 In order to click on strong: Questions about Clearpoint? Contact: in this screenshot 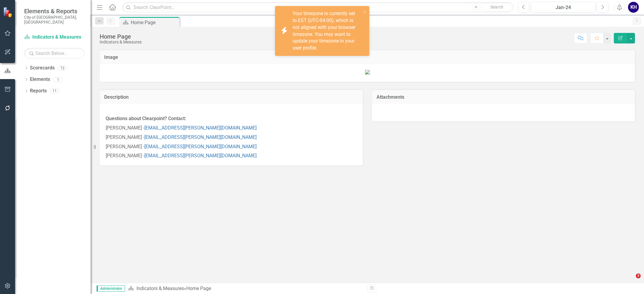, I will do `click(146, 118)`.